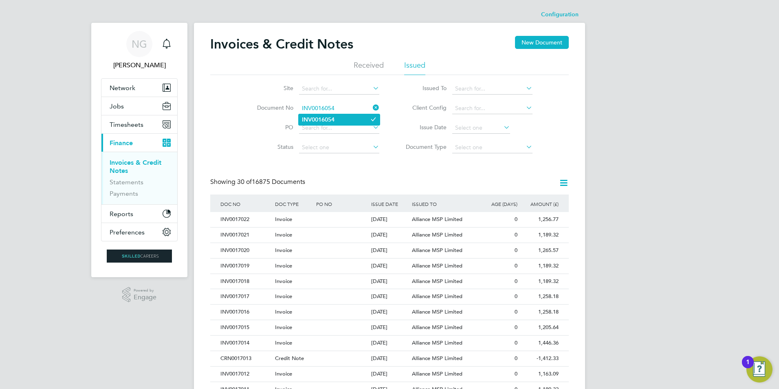  I want to click on button: Preferences, so click(139, 232).